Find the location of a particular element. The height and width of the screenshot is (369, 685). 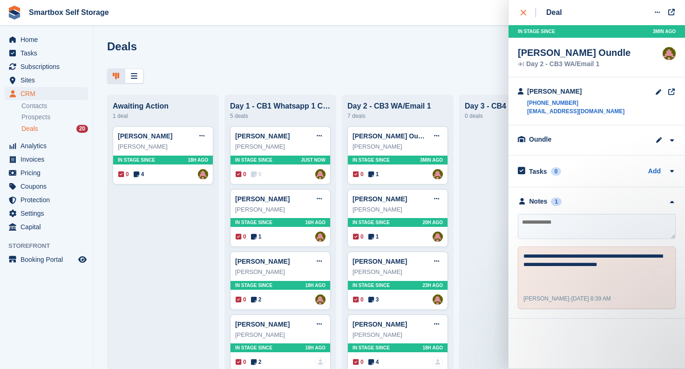

div: Day 3 - CB4 VM Email 2 is located at coordinates (515, 106).